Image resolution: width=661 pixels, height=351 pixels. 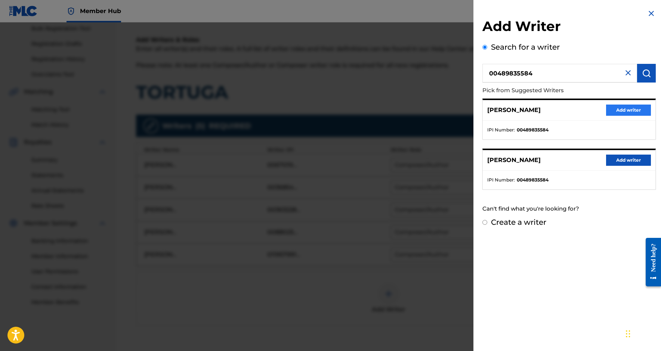 I want to click on h2: Add Writer, so click(x=569, y=27).